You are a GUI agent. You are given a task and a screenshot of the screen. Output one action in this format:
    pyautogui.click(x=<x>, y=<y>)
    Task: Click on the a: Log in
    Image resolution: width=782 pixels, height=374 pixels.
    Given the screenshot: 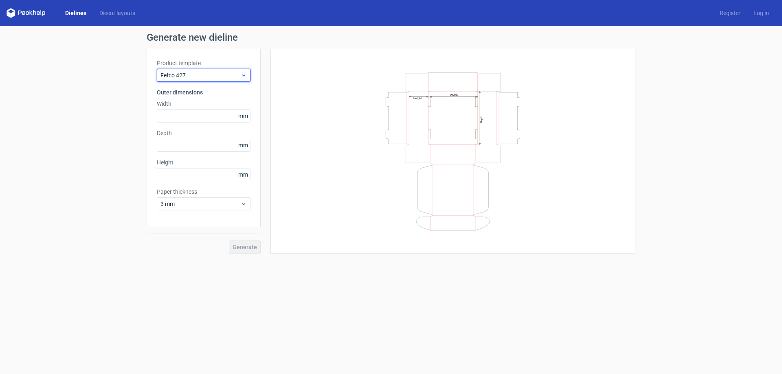 What is the action you would take?
    pyautogui.click(x=761, y=13)
    